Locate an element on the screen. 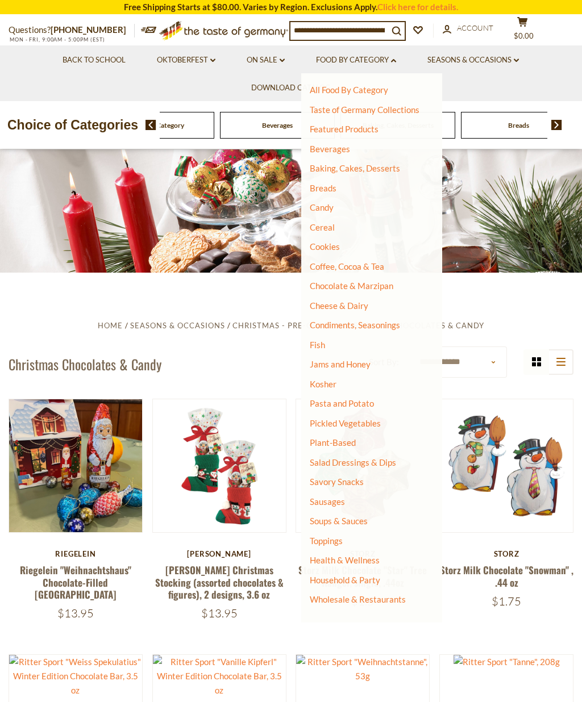  a: Storz Milk Chocolate "Snowman" , .44 oz is located at coordinates (506, 576).